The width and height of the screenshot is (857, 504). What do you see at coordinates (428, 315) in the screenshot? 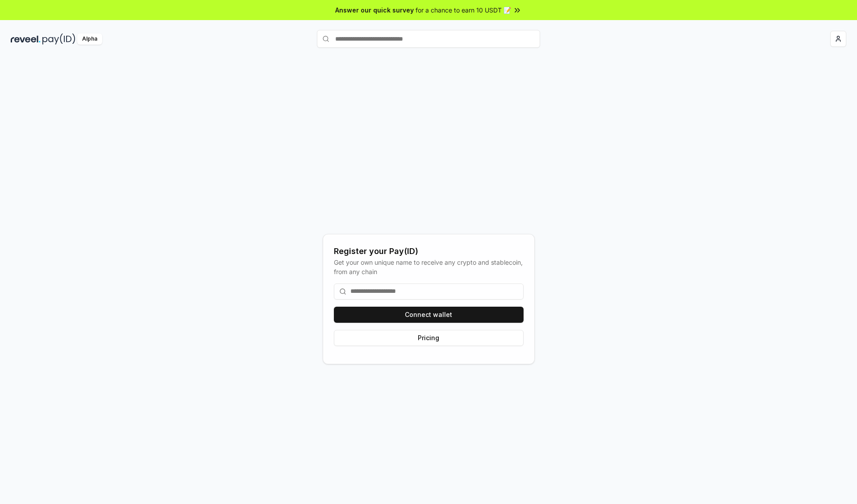
I see `button: Connect wallet` at bounding box center [428, 315].